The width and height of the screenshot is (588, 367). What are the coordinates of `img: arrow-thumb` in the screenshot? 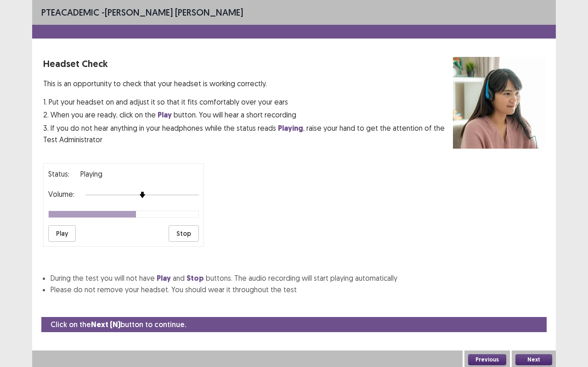 It's located at (142, 195).